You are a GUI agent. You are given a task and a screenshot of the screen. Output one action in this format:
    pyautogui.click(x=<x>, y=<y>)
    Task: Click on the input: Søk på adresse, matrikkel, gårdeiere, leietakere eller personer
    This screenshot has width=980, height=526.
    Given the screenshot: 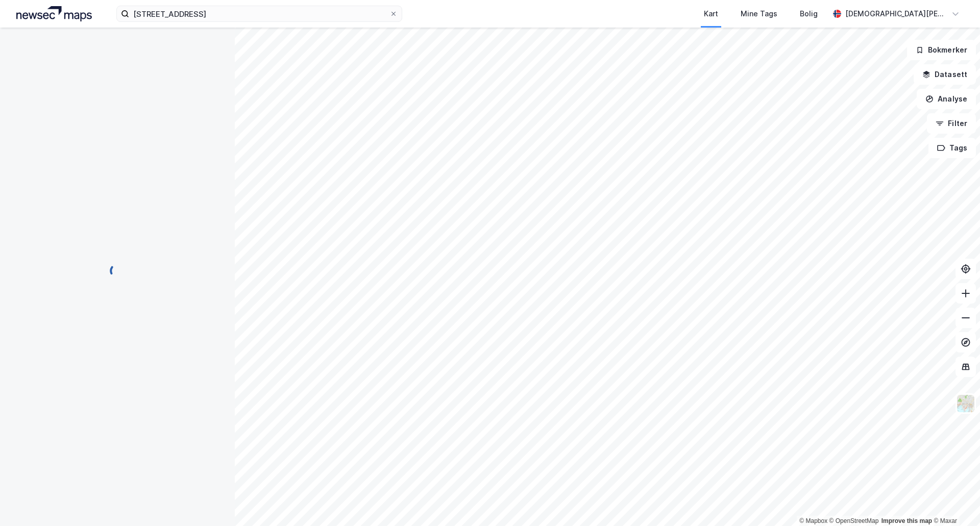 What is the action you would take?
    pyautogui.click(x=259, y=14)
    